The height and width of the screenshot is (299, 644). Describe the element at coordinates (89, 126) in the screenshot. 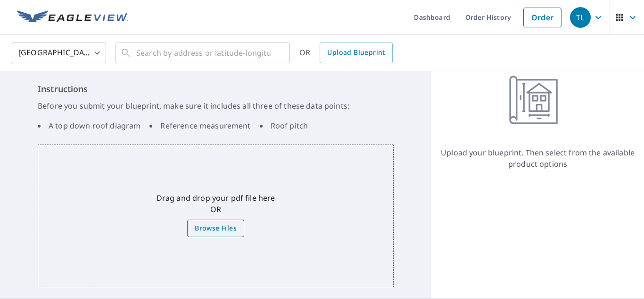

I see `li: A top down roof diagram` at that location.